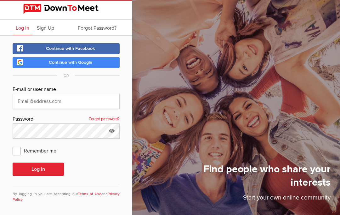 The width and height of the screenshot is (340, 215). Describe the element at coordinates (247, 178) in the screenshot. I see `h1: Find people who share your interests` at that location.